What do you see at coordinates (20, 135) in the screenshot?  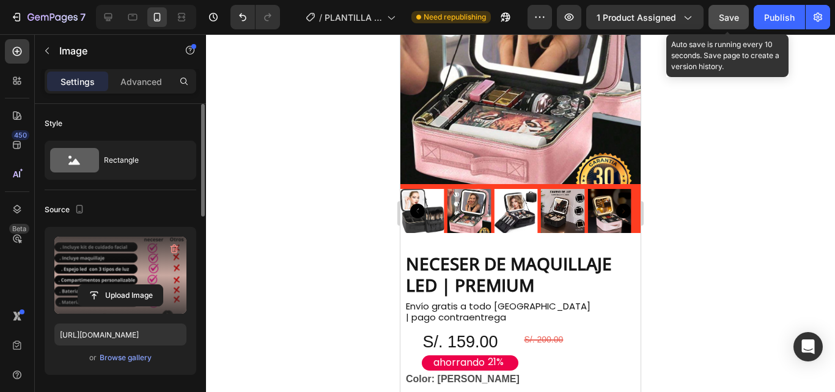 I see `div: 450` at bounding box center [20, 135].